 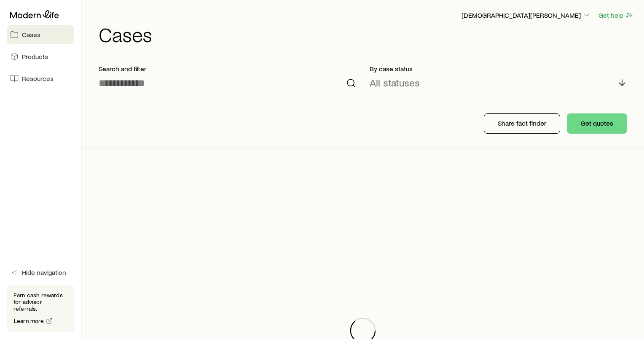 What do you see at coordinates (616, 15) in the screenshot?
I see `button: Get help` at bounding box center [616, 15].